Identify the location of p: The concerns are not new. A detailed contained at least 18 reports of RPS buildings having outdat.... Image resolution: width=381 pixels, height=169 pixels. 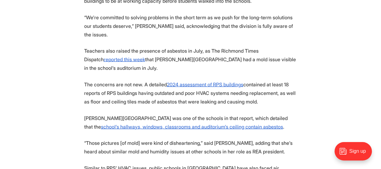
(191, 93).